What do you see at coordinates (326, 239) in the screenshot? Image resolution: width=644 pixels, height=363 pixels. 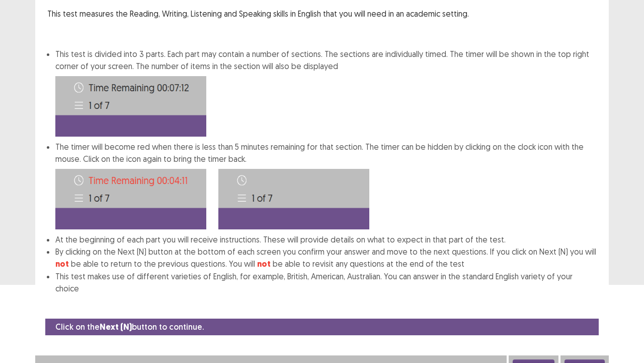 I see `li: At the beginning of each part you will receive instructions. These will provide details on what t...` at bounding box center [326, 239].